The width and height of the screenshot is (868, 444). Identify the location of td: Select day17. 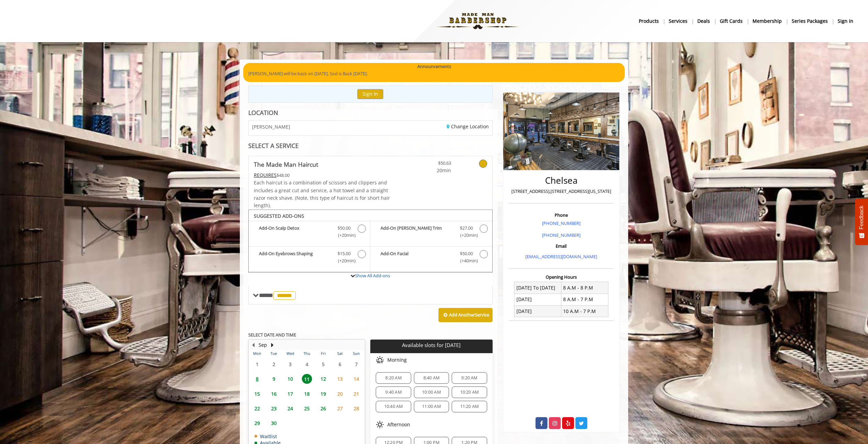
(290, 393).